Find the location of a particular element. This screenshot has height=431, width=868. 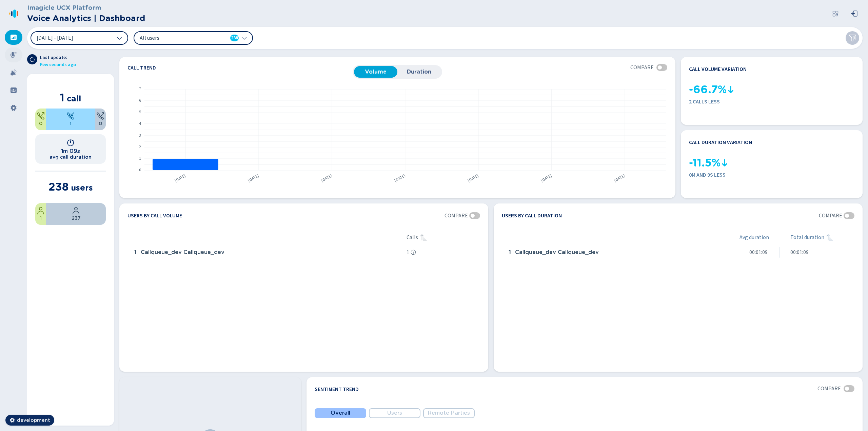

span: Total duration is located at coordinates (807, 237).